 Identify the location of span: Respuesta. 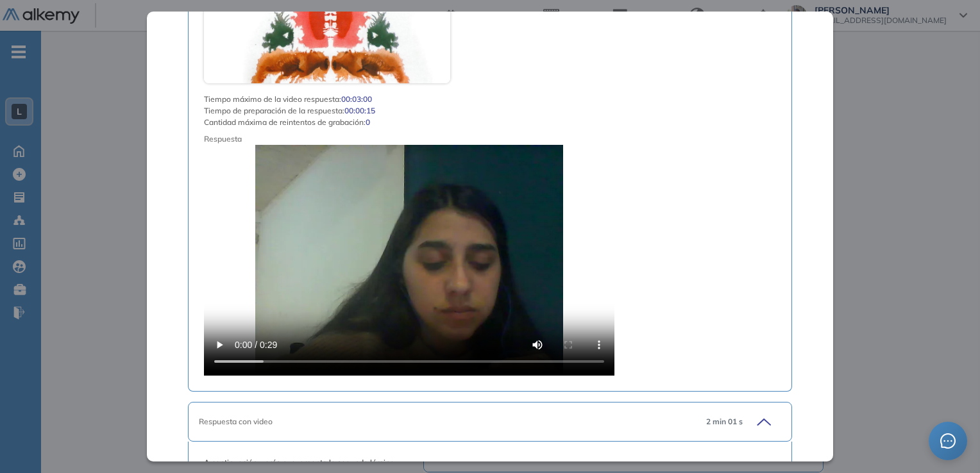
(461, 139).